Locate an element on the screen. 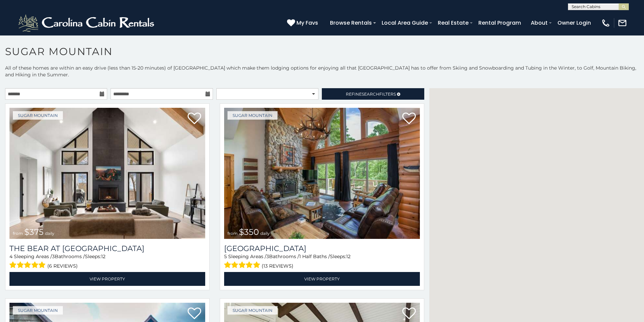  img: phone-regular-white.png is located at coordinates (606, 23).